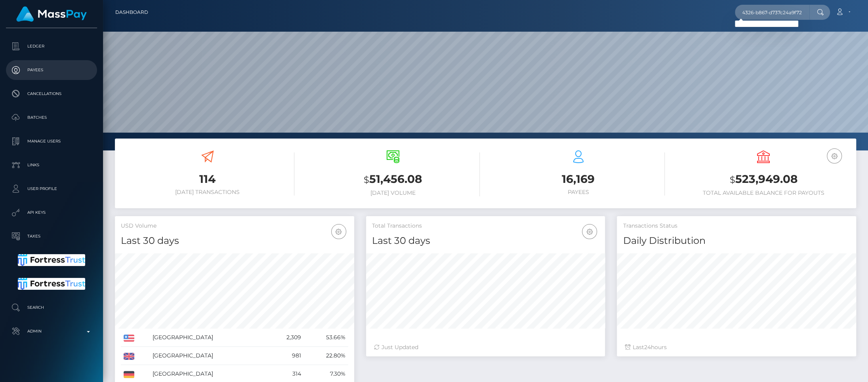 Image resolution: width=868 pixels, height=382 pixels. I want to click on div: Last hours, so click(737, 347).